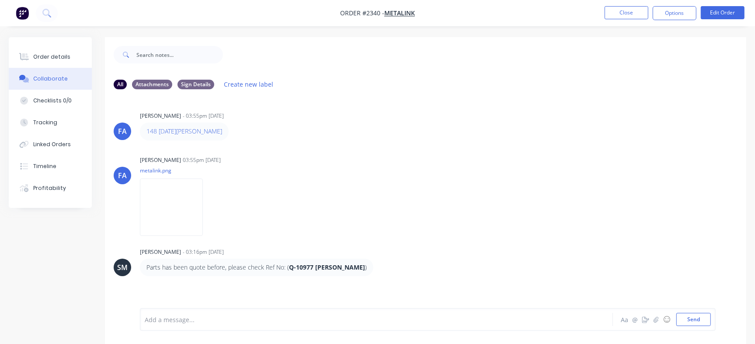 This screenshot has height=344, width=755. Describe the element at coordinates (50, 166) in the screenshot. I see `button: Timeline` at that location.